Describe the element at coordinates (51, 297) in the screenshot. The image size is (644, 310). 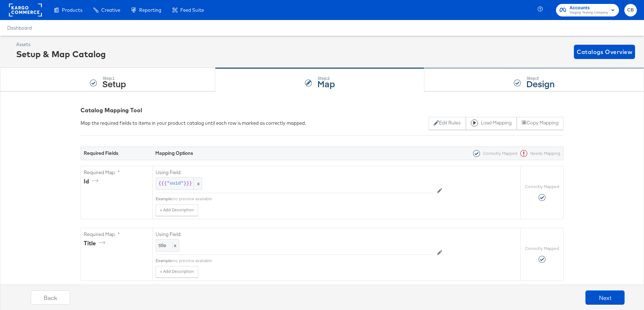
I see `button: Back` at that location.